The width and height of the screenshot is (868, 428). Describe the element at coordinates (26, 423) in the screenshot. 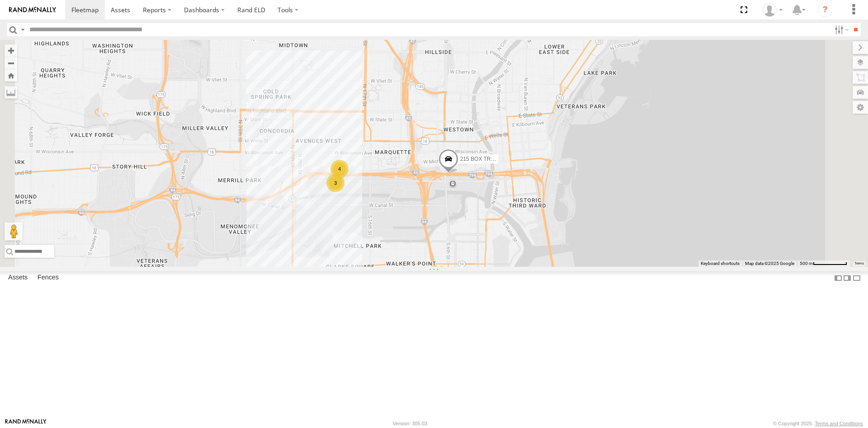

I see `a: Visit our Website` at that location.